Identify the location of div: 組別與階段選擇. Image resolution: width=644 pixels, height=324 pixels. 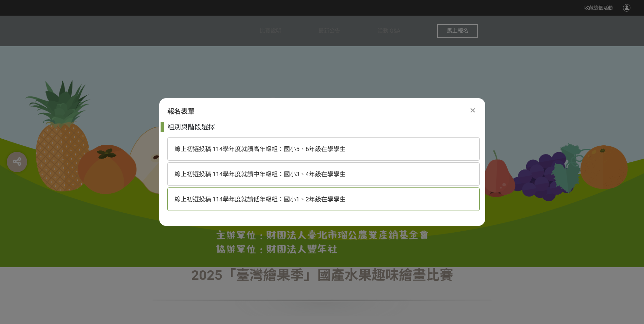
(323, 127).